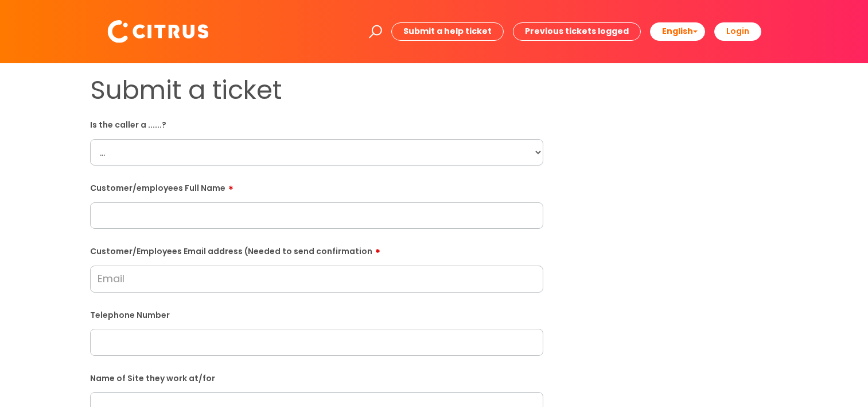 The width and height of the screenshot is (868, 407). What do you see at coordinates (576, 31) in the screenshot?
I see `a: Previous tickets logged` at bounding box center [576, 31].